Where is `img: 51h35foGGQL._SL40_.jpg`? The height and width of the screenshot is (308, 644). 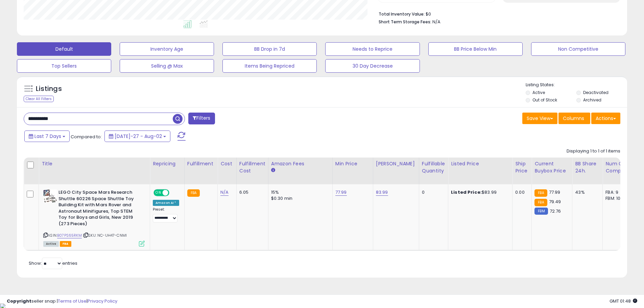 img: 51h35foGGQL._SL40_.jpg is located at coordinates (50, 196).